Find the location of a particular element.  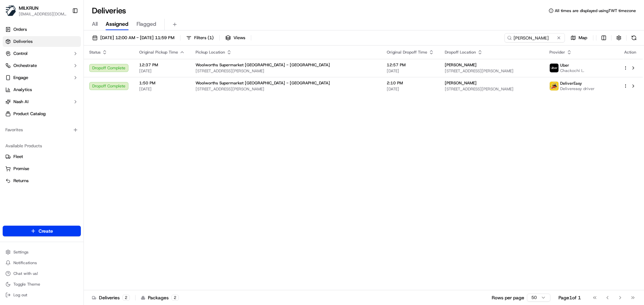

span: 2:10 PM is located at coordinates (410, 83).